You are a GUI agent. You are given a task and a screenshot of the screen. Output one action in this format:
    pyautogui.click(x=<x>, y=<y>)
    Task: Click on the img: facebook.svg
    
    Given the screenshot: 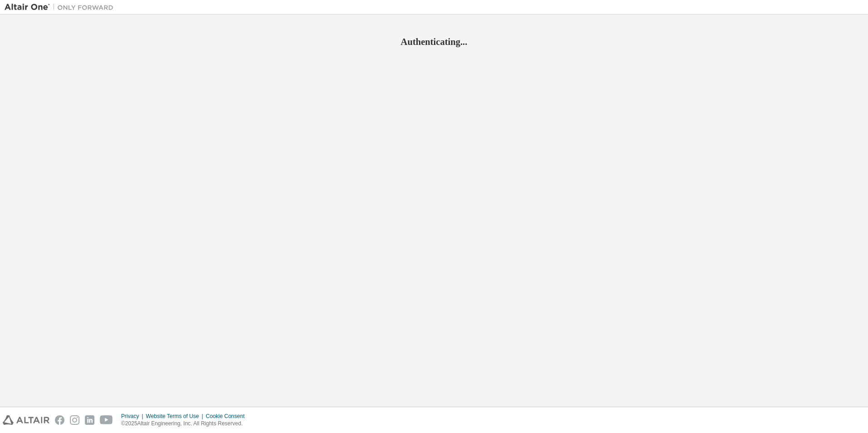 What is the action you would take?
    pyautogui.click(x=60, y=420)
    